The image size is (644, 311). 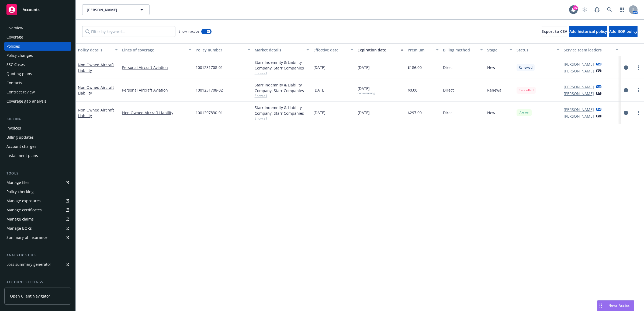 What do you see at coordinates (38, 210) in the screenshot?
I see `a: Manage certificates` at bounding box center [38, 210].